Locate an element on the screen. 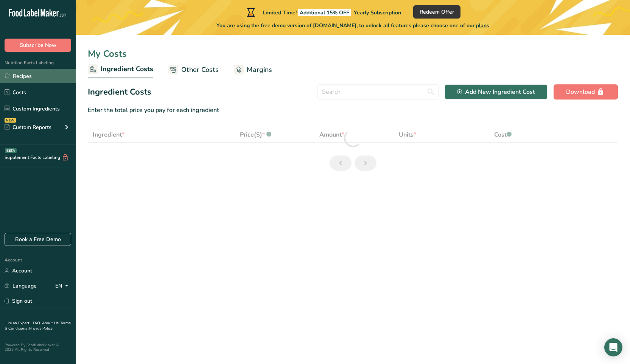 This screenshot has width=630, height=364. span: Ingredient Costs is located at coordinates (127, 69).